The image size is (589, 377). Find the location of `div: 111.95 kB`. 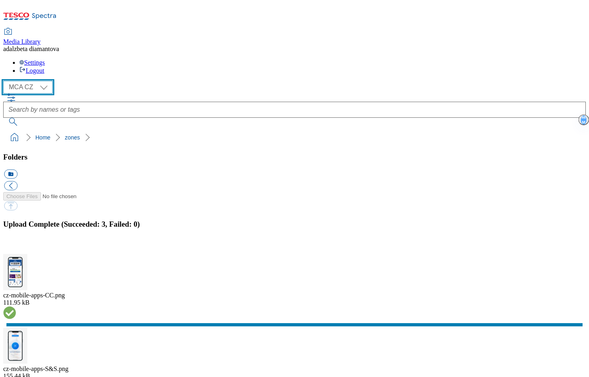

div: 111.95 kB is located at coordinates (294, 303).